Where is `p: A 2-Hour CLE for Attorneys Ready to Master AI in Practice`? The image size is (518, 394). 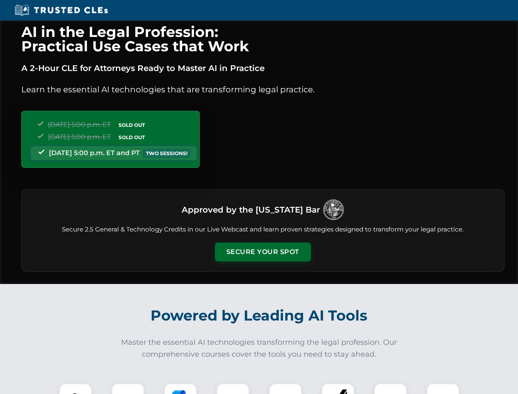
p: A 2-Hour CLE for Attorneys Ready to Master AI in Practice is located at coordinates (263, 68).